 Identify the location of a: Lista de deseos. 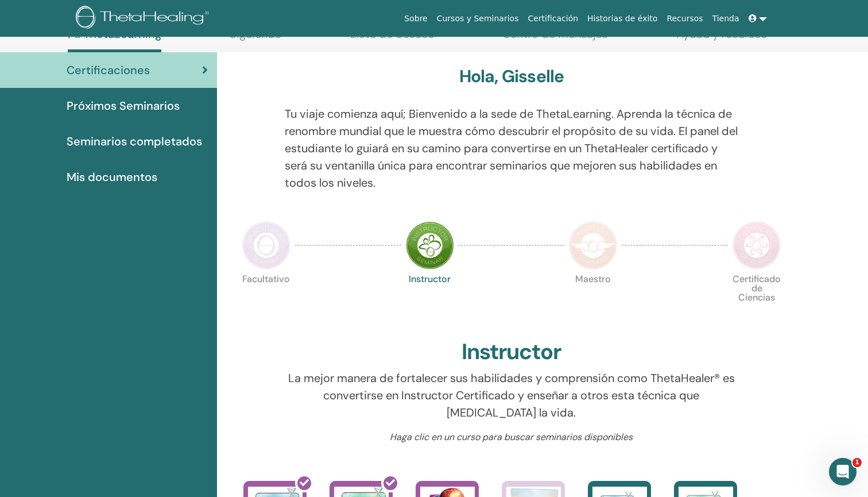
(392, 37).